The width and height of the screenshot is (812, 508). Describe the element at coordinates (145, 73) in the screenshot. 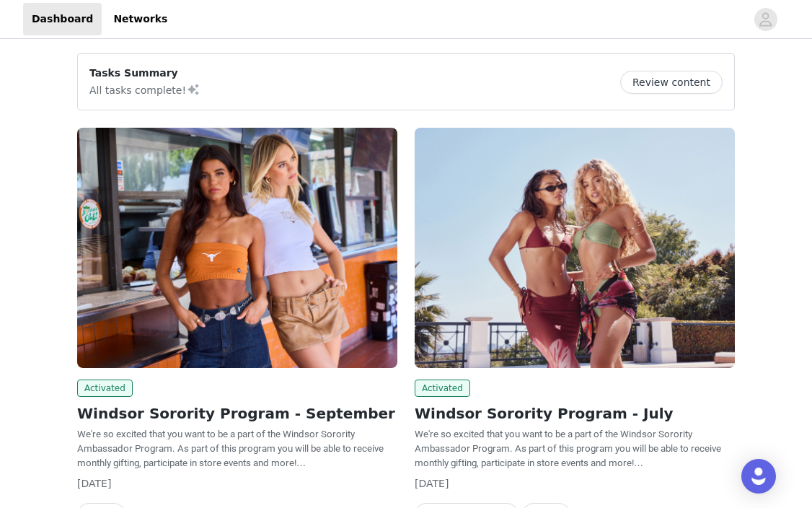

I see `p: Tasks Summary` at that location.